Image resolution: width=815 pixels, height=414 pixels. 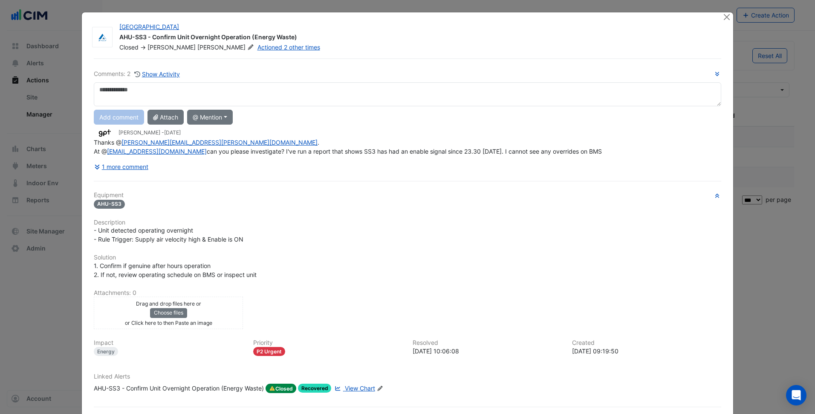 I want to click on h6: Resolved, so click(x=487, y=342).